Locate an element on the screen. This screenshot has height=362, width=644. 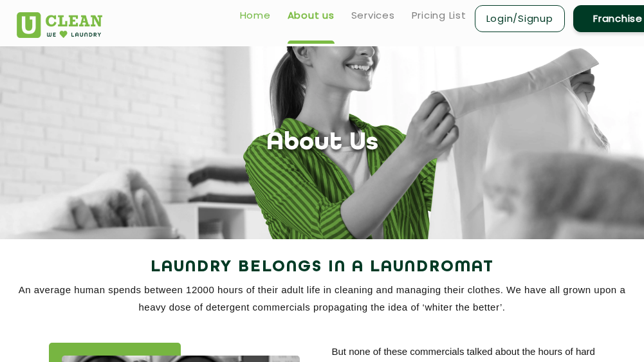
a: Services is located at coordinates (373, 16).